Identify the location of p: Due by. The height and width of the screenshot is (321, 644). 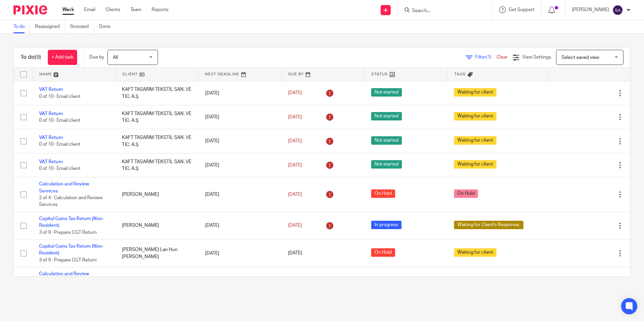
(97, 57).